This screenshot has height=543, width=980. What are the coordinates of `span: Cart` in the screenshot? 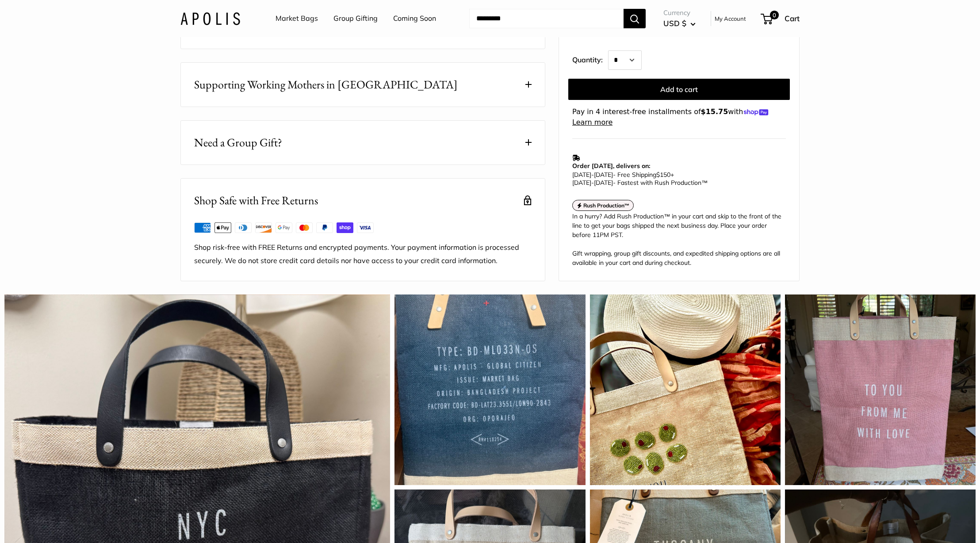 It's located at (792, 18).